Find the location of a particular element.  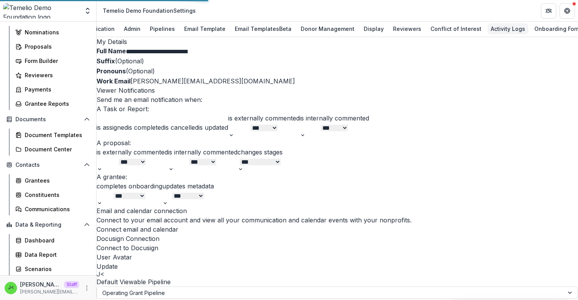

h3: A grantee: is located at coordinates (337, 177).